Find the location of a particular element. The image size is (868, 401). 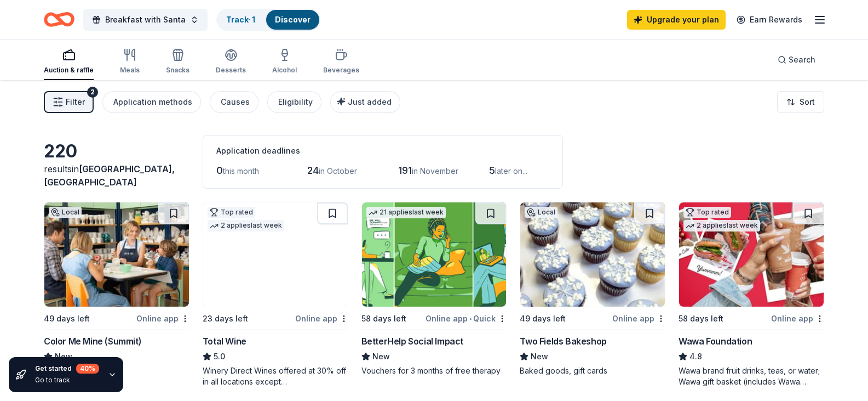

img: Image for Wawa Foundation is located at coordinates (751, 254).